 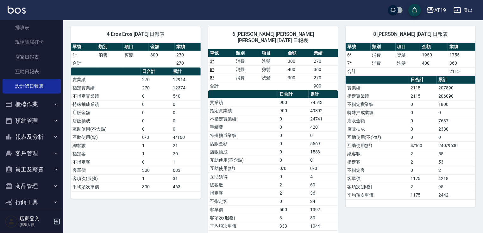 What do you see at coordinates (456, 187) in the screenshot?
I see `td: 95` at bounding box center [456, 187].